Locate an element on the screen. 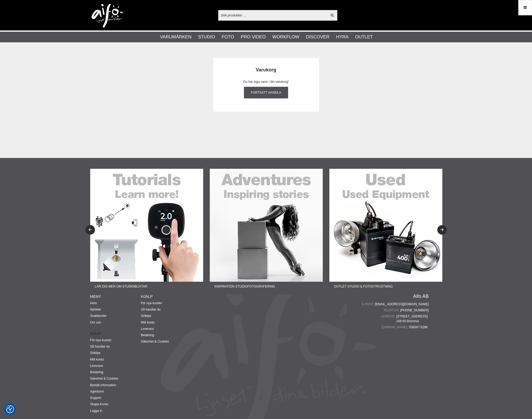  button: Next is located at coordinates (442, 230).